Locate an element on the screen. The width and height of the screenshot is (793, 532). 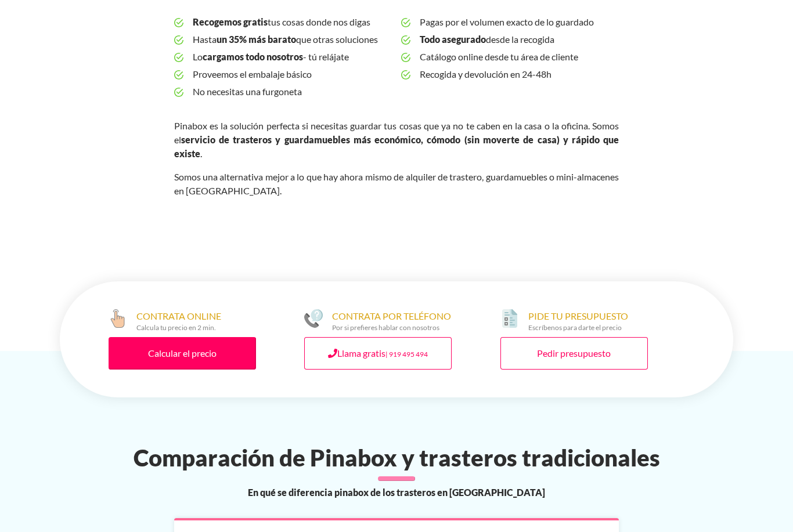
a: Pedir presupuesto is located at coordinates (574, 353).